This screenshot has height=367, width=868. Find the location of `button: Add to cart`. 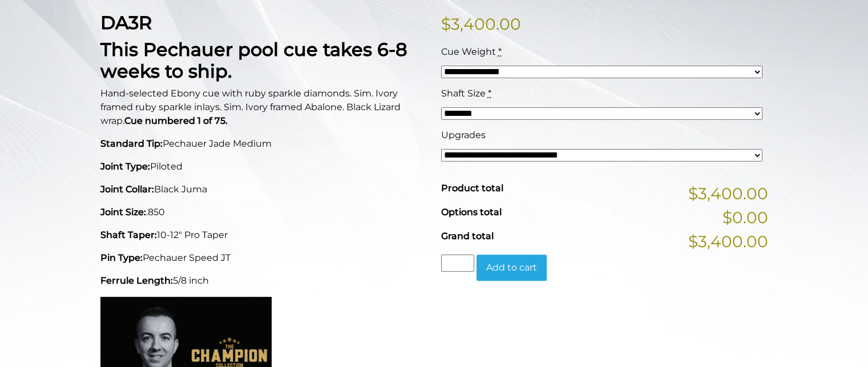

button: Add to cart is located at coordinates (511, 268).